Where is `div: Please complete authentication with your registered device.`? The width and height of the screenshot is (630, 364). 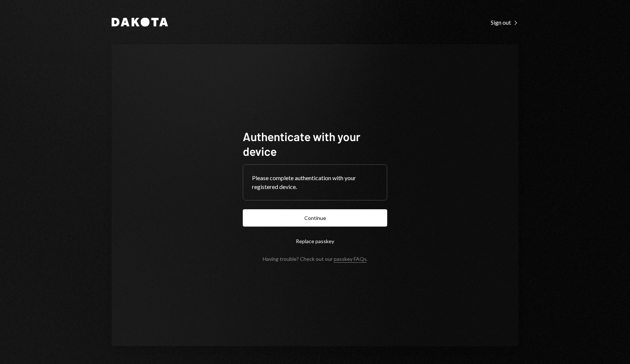 div: Please complete authentication with your registered device. is located at coordinates (315, 182).